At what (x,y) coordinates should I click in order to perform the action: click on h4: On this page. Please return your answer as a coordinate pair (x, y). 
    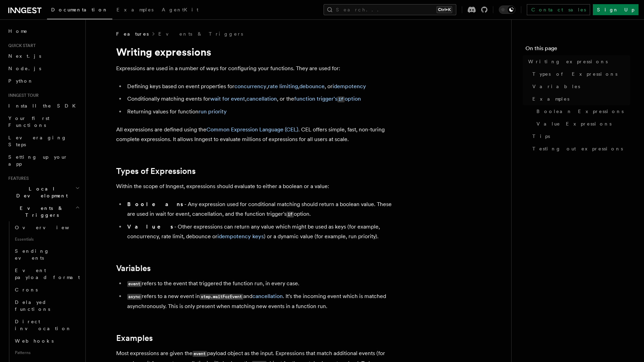
    Looking at the image, I should click on (578, 50).